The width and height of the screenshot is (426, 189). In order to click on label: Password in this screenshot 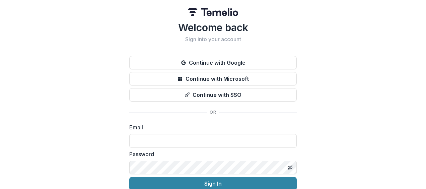, I will do `click(211, 154)`.